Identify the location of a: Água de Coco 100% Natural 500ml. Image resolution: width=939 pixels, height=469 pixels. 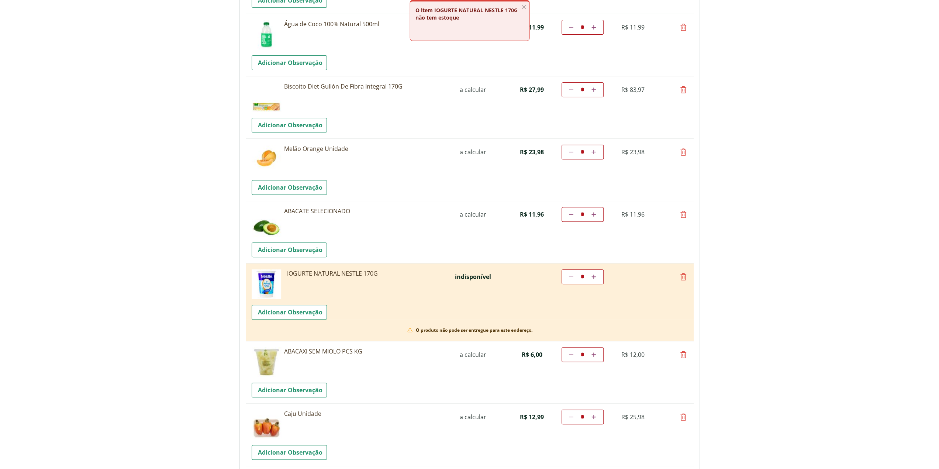
(365, 24).